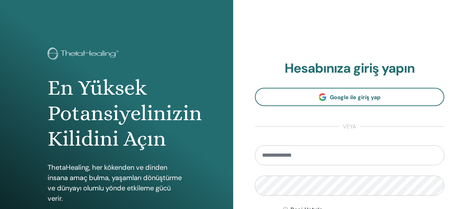 Image resolution: width=466 pixels, height=209 pixels. Describe the element at coordinates (355, 97) in the screenshot. I see `span: Google ile giriş yap` at that location.